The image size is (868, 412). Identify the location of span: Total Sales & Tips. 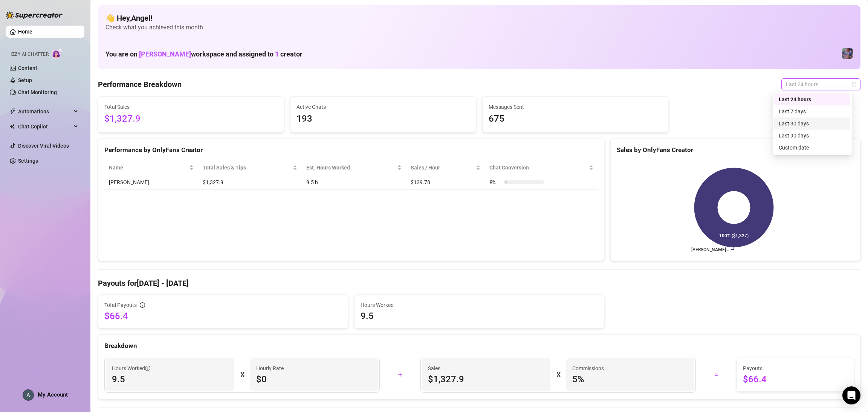
(247, 168).